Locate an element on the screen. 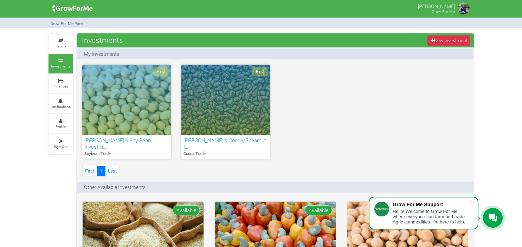 This screenshot has width=522, height=247. a: Profile is located at coordinates (61, 124).